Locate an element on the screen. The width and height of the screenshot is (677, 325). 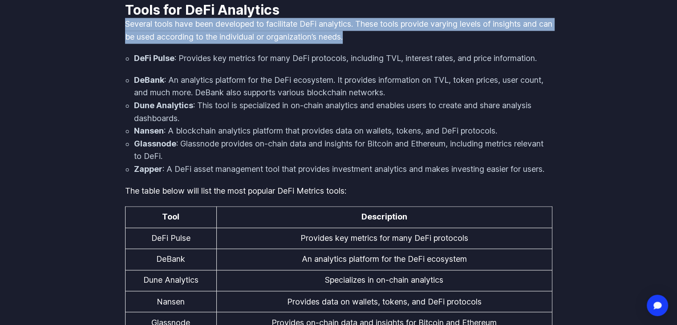
strong: DeFi Pulse is located at coordinates (154, 58).